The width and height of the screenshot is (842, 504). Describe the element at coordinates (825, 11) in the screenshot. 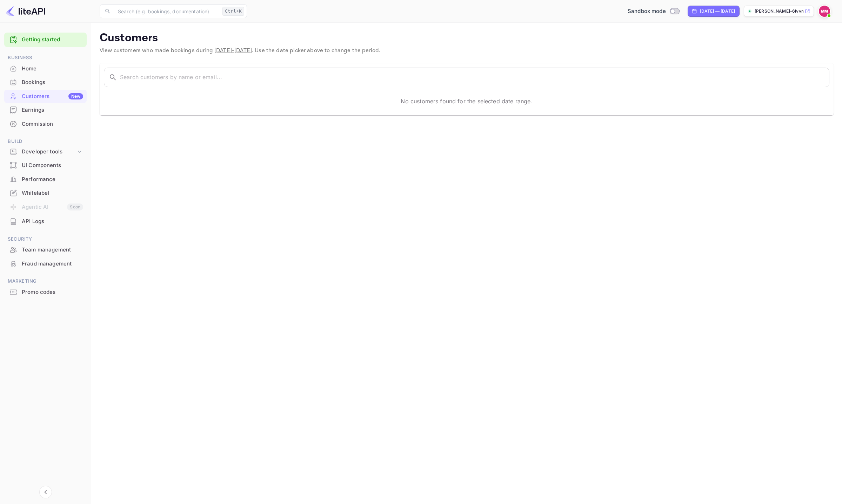

I see `img: Mark Manning` at that location.